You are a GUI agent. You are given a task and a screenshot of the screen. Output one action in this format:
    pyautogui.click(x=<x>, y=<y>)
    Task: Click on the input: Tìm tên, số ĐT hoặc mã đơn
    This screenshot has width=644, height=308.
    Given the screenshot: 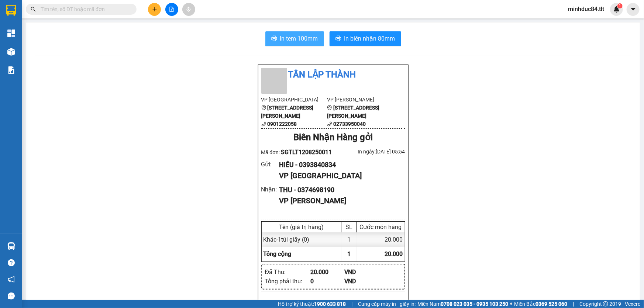 What is the action you would take?
    pyautogui.click(x=84, y=9)
    